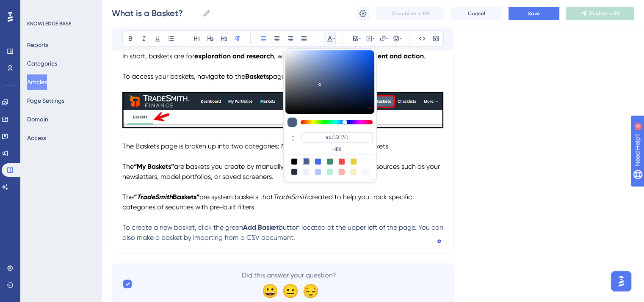 The width and height of the screenshot is (644, 302). What do you see at coordinates (289, 276) in the screenshot?
I see `span: Did this answer your question?` at bounding box center [289, 276].